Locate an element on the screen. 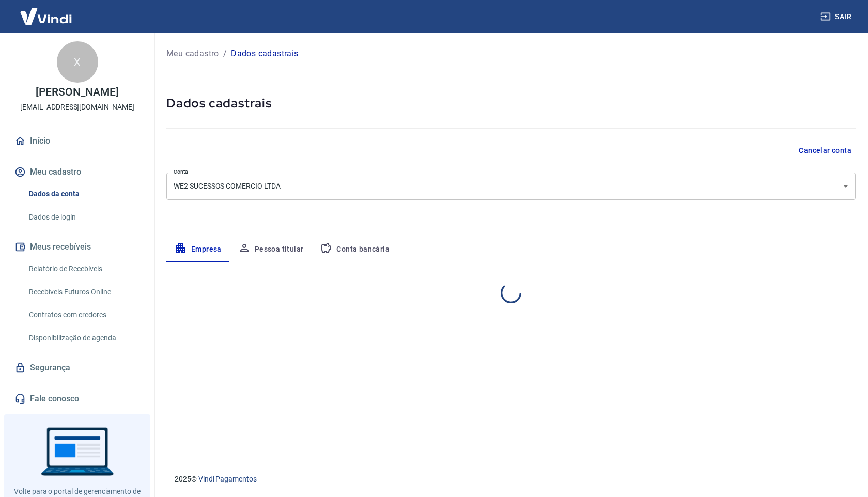  a: Contratos com credores is located at coordinates (83, 314).